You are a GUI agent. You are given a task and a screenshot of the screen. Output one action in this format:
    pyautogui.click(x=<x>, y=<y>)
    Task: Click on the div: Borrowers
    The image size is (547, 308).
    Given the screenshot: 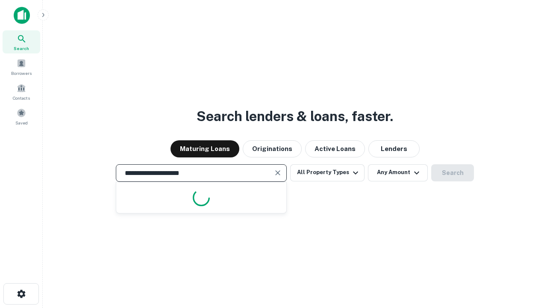 What is the action you would take?
    pyautogui.click(x=21, y=67)
    